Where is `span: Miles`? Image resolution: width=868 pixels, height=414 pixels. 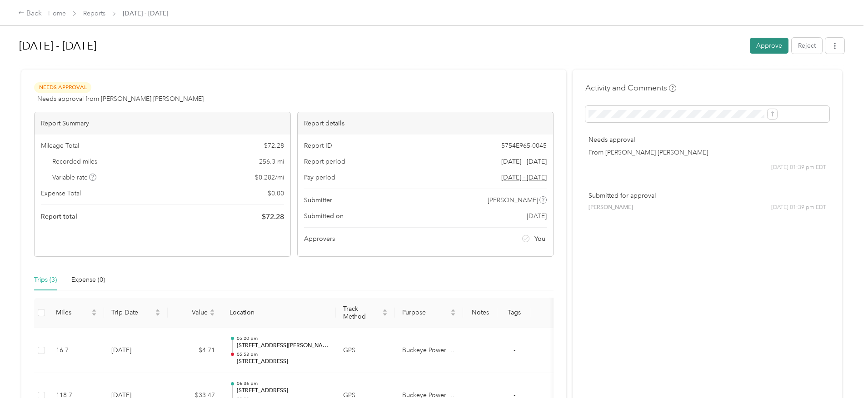
span: Miles is located at coordinates (72, 312).